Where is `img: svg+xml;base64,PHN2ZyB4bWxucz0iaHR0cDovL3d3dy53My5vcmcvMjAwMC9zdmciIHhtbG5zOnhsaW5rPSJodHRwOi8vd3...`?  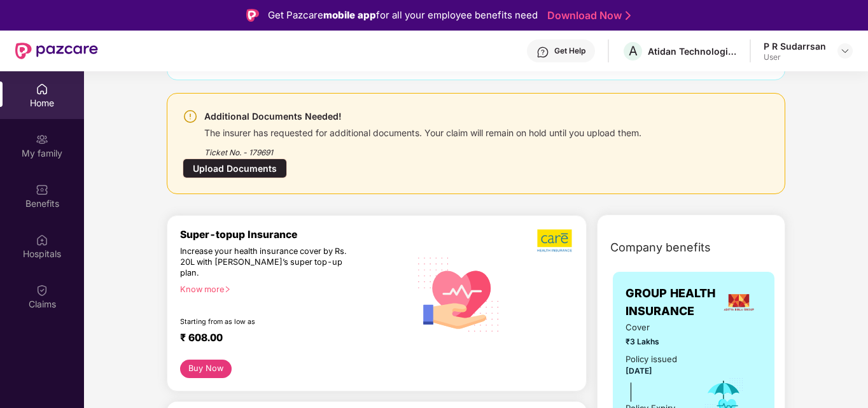 img: svg+xml;base64,PHN2ZyB4bWxucz0iaHR0cDovL3d3dy53My5vcmcvMjAwMC9zdmciIHhtbG5zOnhsaW5rPSJodHRwOi8vd3... is located at coordinates (459, 293).